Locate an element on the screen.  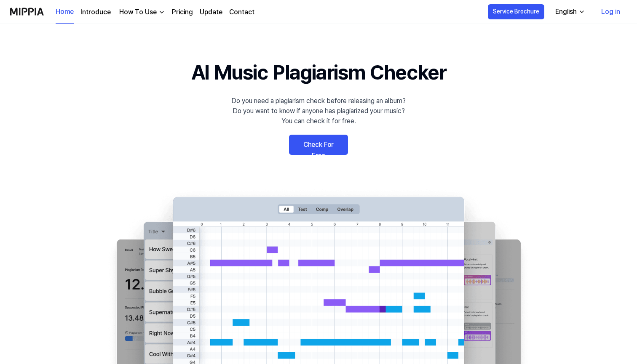
a: Service Brochure is located at coordinates (516, 12).